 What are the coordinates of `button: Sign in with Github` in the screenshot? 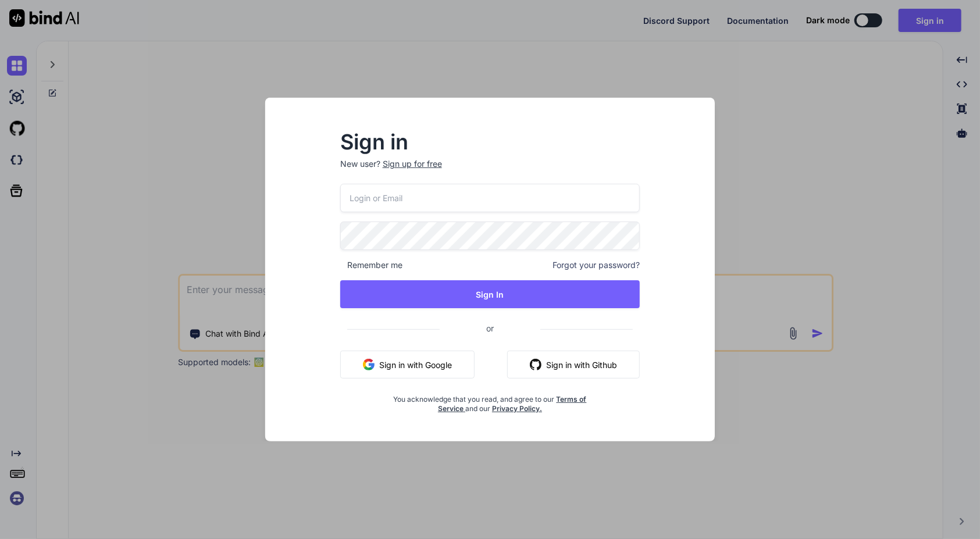 It's located at (573, 365).